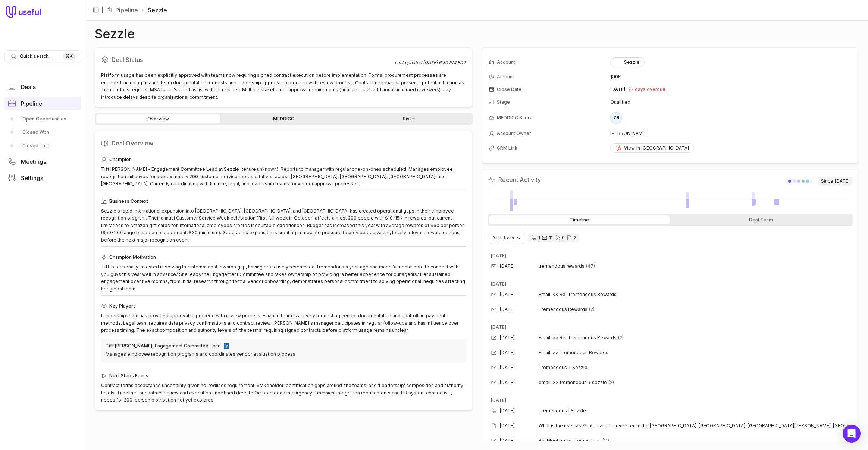 This screenshot has height=450, width=868. I want to click on div: Deal Team, so click(761, 220).